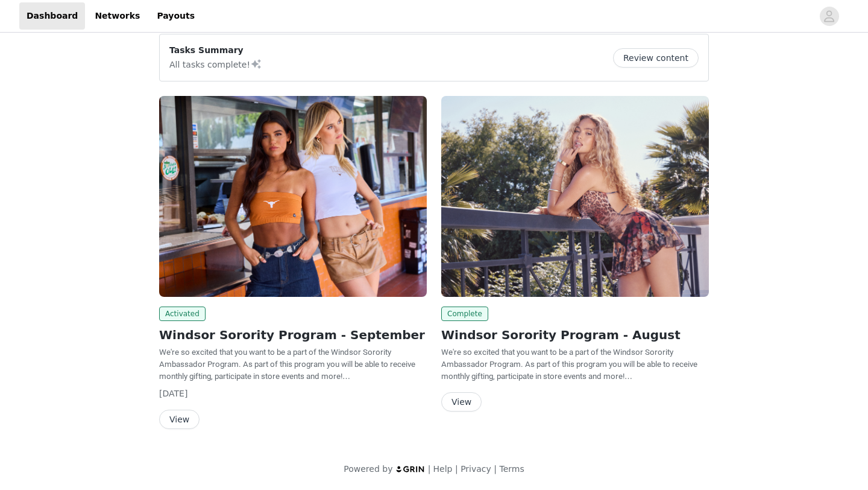 The height and width of the screenshot is (490, 868). Describe the element at coordinates (216, 50) in the screenshot. I see `p: Tasks Summary` at that location.